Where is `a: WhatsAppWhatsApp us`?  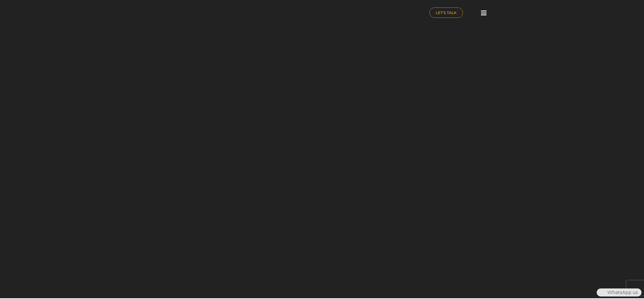 a: WhatsAppWhatsApp us is located at coordinates (619, 293).